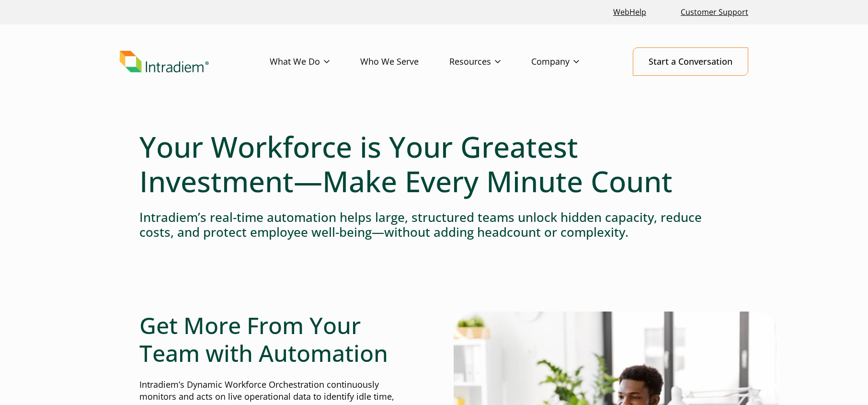  Describe the element at coordinates (405, 62) in the screenshot. I see `a: Who We Serve` at that location.